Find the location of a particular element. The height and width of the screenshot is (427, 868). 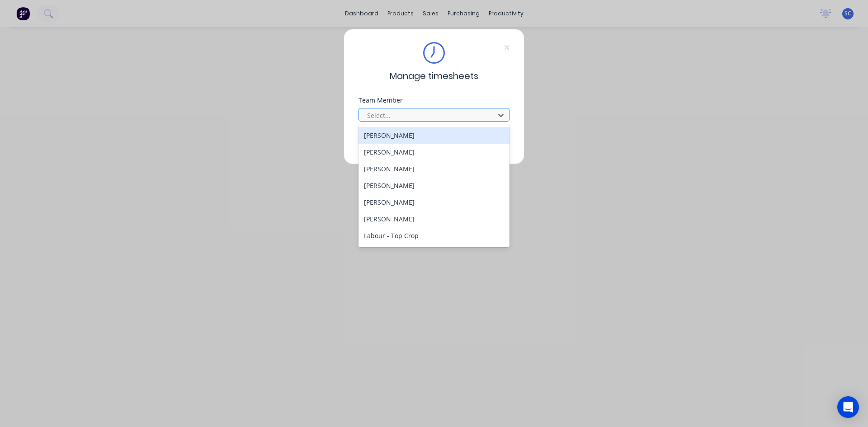

div: Labour - Top Crop is located at coordinates (434, 236).